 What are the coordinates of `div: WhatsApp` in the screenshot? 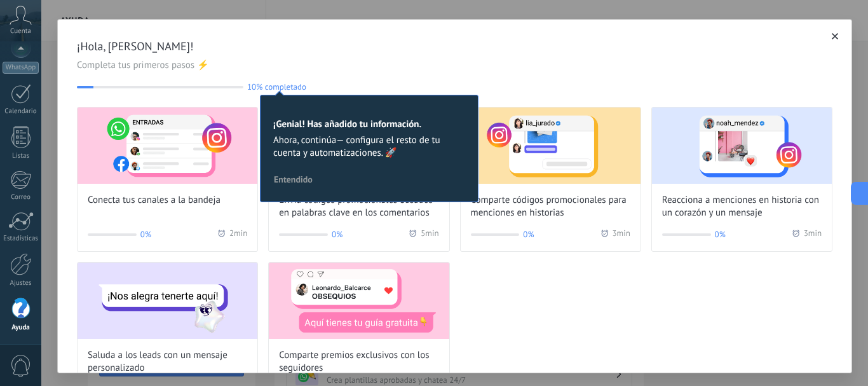 It's located at (20, 68).